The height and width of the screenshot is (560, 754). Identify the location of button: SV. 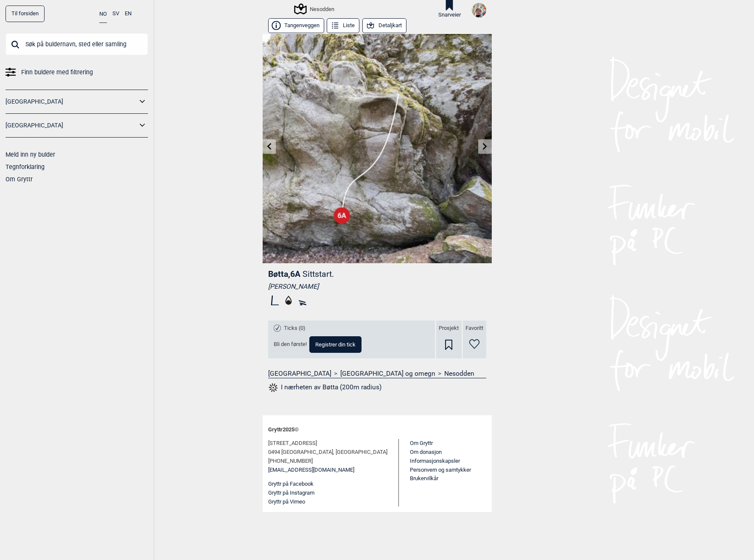
(116, 14).